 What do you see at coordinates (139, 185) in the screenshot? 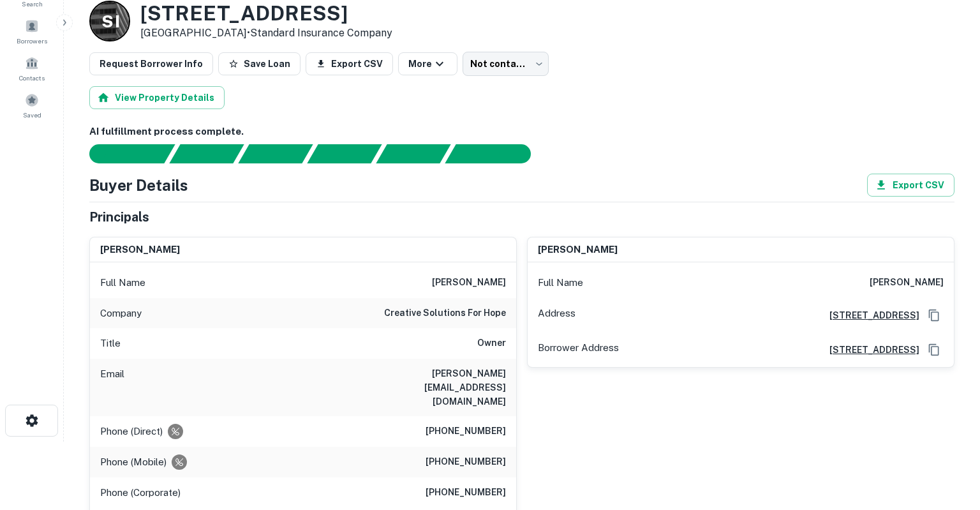
I see `h4: Buyer Details` at bounding box center [139, 185].